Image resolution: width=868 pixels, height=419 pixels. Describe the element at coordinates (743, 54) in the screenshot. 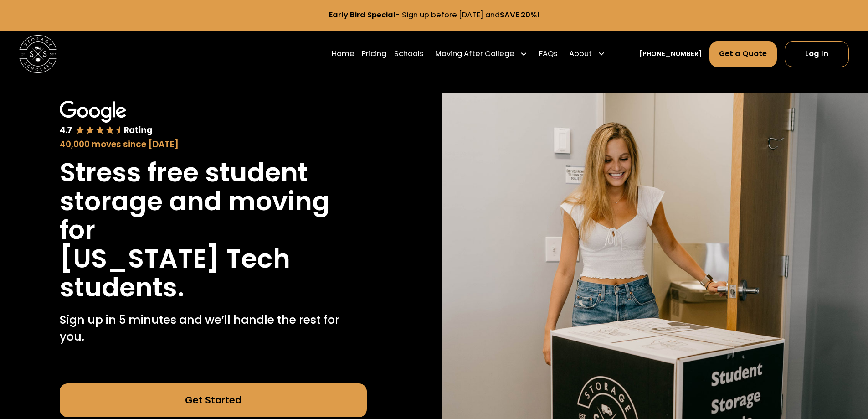

I see `a: Get a Quote` at that location.